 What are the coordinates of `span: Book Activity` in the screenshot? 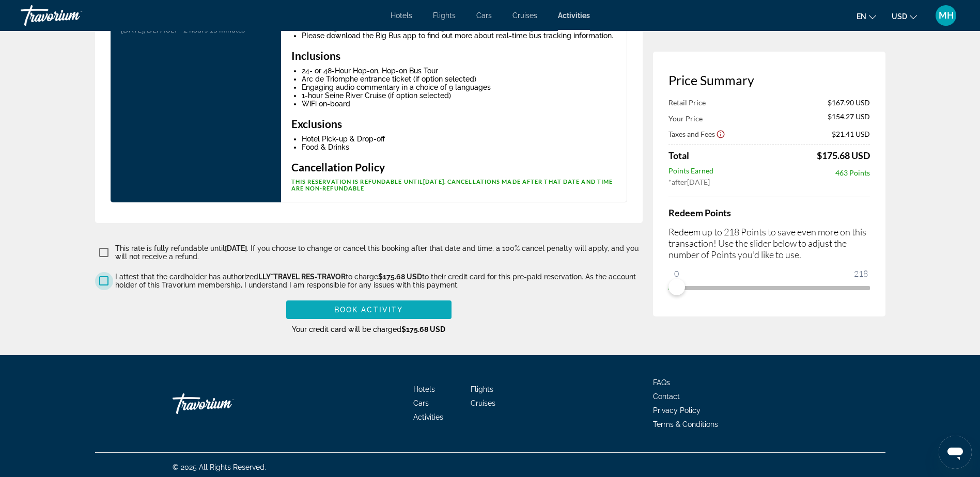 It's located at (368, 310).